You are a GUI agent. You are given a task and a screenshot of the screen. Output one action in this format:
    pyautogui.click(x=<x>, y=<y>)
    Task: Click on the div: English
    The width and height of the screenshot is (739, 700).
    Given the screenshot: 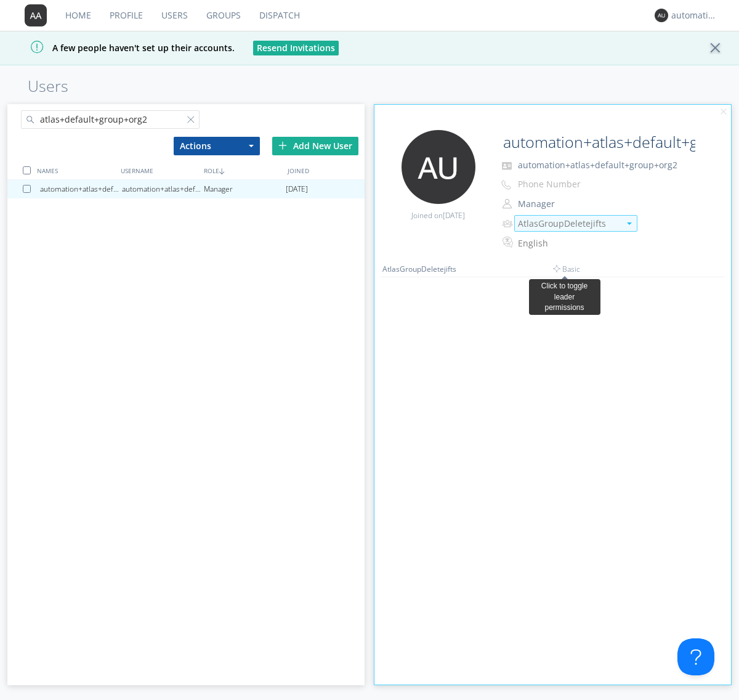 What is the action you would take?
    pyautogui.click(x=569, y=243)
    